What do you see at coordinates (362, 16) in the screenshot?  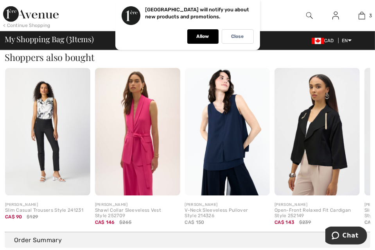 I see `a: 3` at bounding box center [362, 16].